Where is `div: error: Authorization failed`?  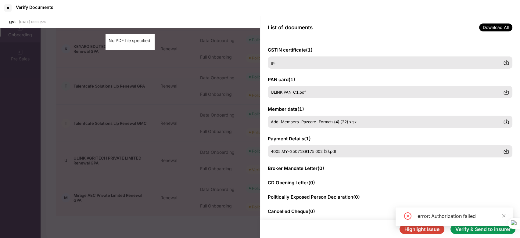 div: error: Authorization failed is located at coordinates (461, 216).